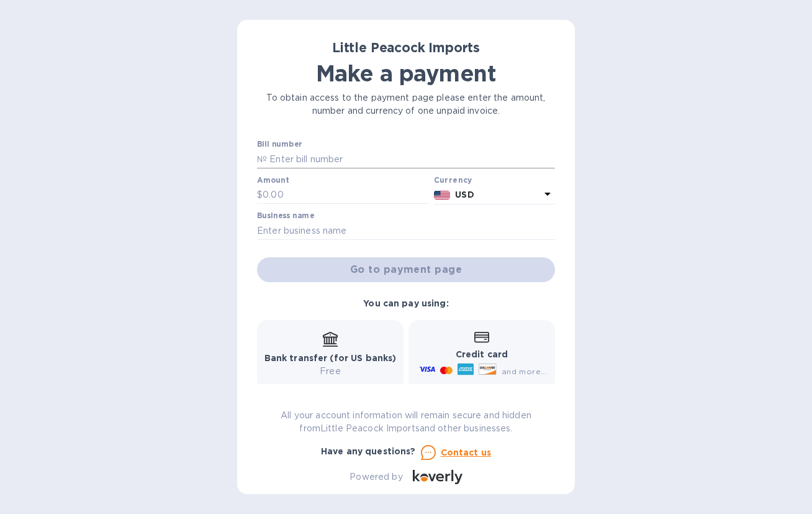 The height and width of the screenshot is (514, 812). What do you see at coordinates (405, 303) in the screenshot?
I see `b: You can pay using:` at bounding box center [405, 303].